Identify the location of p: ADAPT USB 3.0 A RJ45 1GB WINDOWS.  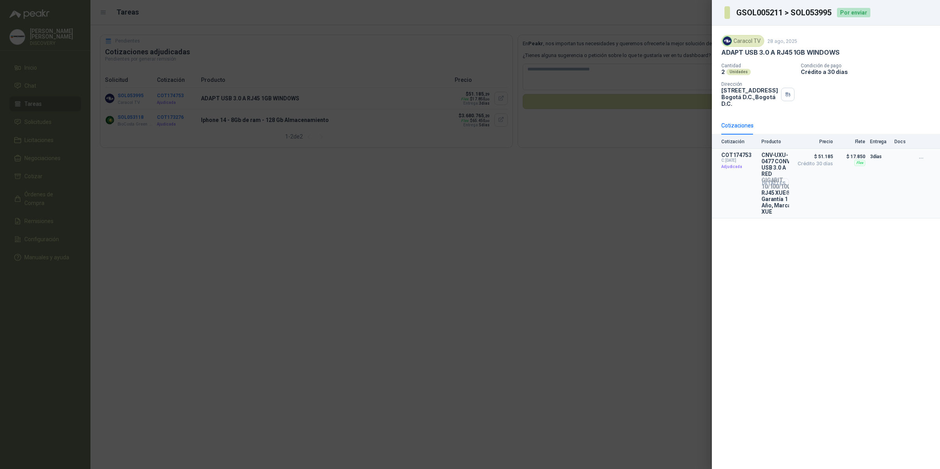
(781, 52).